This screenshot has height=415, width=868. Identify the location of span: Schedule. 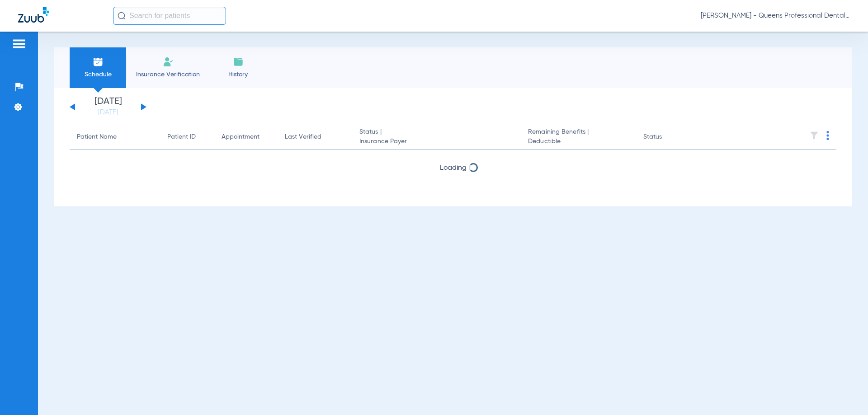
(98, 75).